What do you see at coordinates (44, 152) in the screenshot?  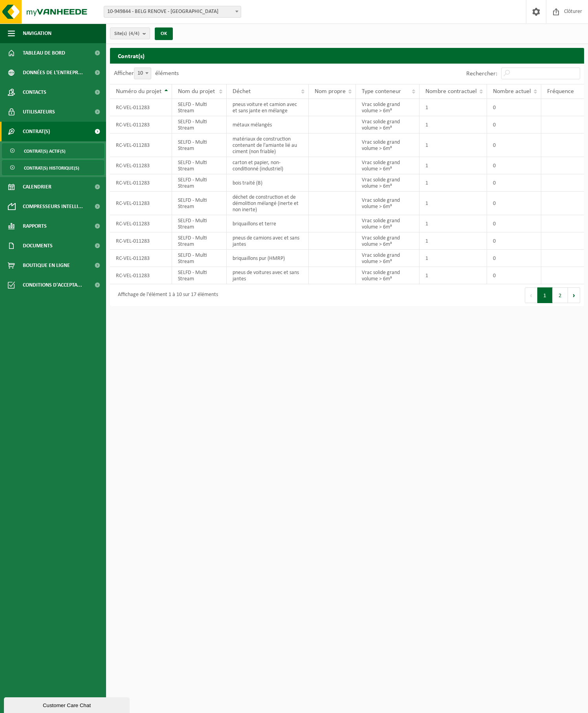 I see `span: Contrat(s) actif(s)` at bounding box center [44, 152].